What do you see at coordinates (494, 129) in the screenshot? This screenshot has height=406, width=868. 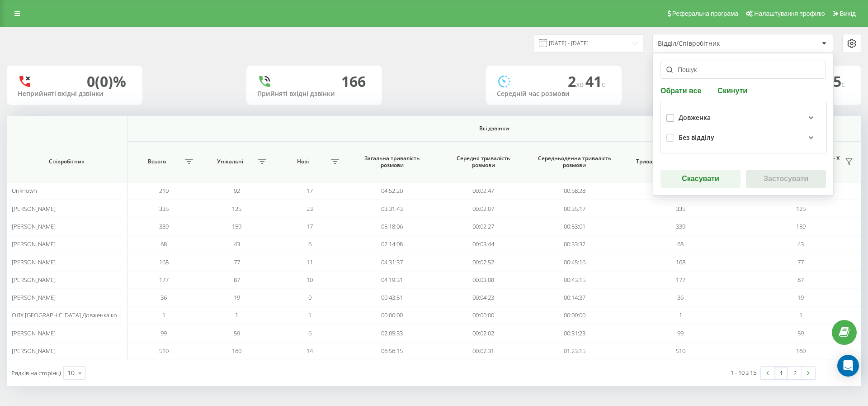 I see `span: Всі дзвінки` at bounding box center [494, 129].